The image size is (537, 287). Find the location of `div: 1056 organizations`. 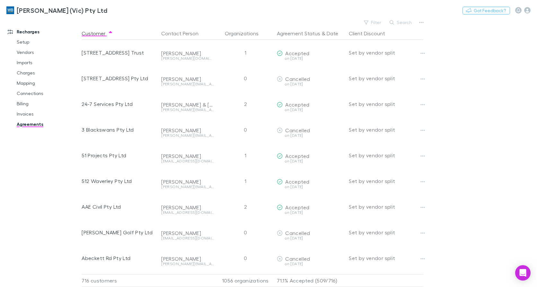

div: 1056 organizations is located at coordinates (246, 281).